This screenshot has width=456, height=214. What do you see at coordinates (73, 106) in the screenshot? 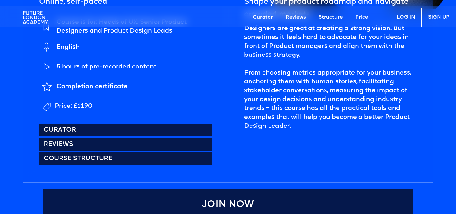
I see `div: Price: £1190` at bounding box center [73, 106].